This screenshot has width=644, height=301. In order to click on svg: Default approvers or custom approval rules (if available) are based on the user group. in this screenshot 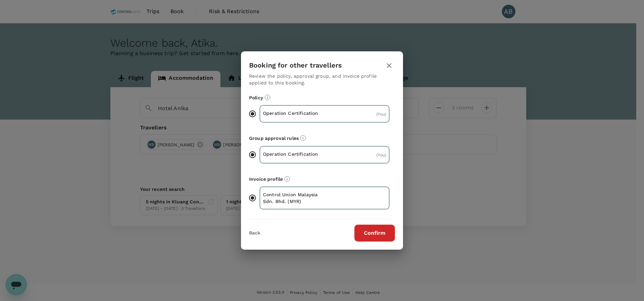, I will do `click(303, 137)`.